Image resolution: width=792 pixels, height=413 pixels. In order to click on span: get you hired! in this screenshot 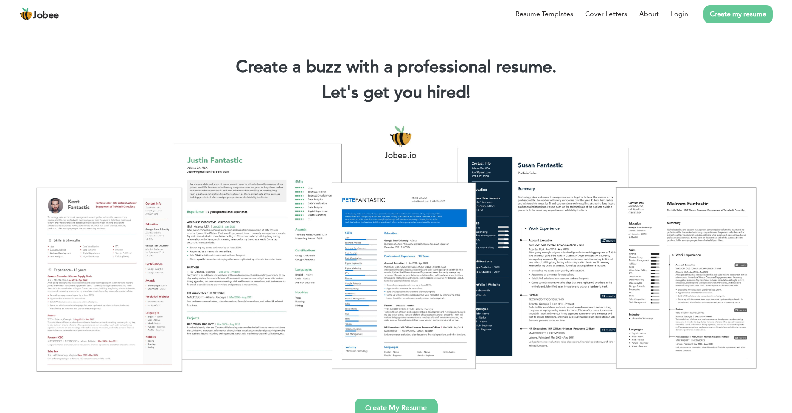, I will do `click(417, 92)`.